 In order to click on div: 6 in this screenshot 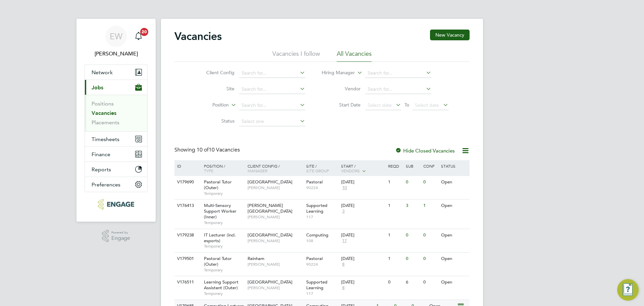, I will do `click(413, 282)`.